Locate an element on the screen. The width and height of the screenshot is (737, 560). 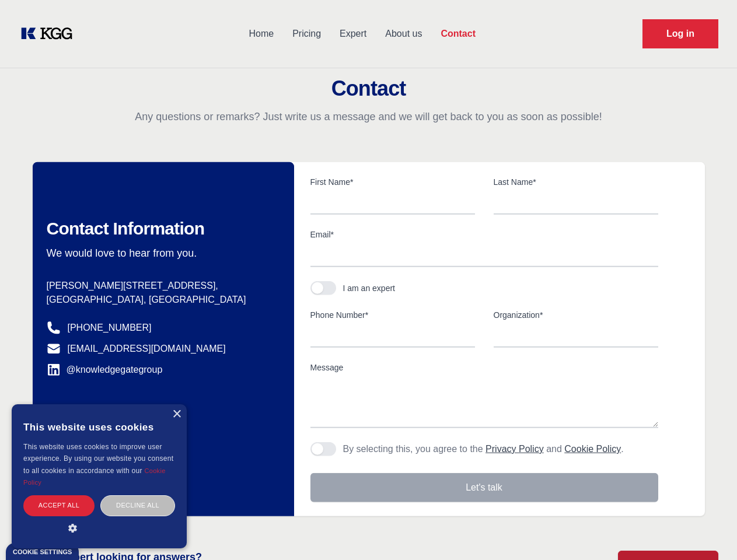
label: Email* is located at coordinates (485, 235).